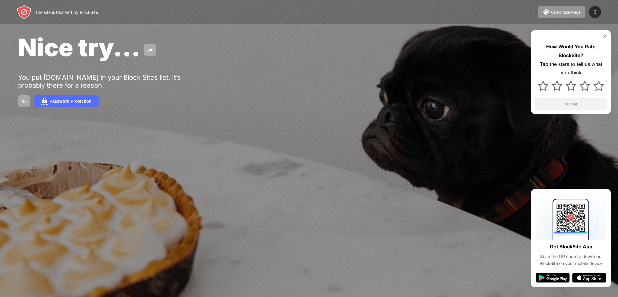 Image resolution: width=618 pixels, height=297 pixels. What do you see at coordinates (79, 47) in the screenshot?
I see `span: Nice try...` at bounding box center [79, 47].